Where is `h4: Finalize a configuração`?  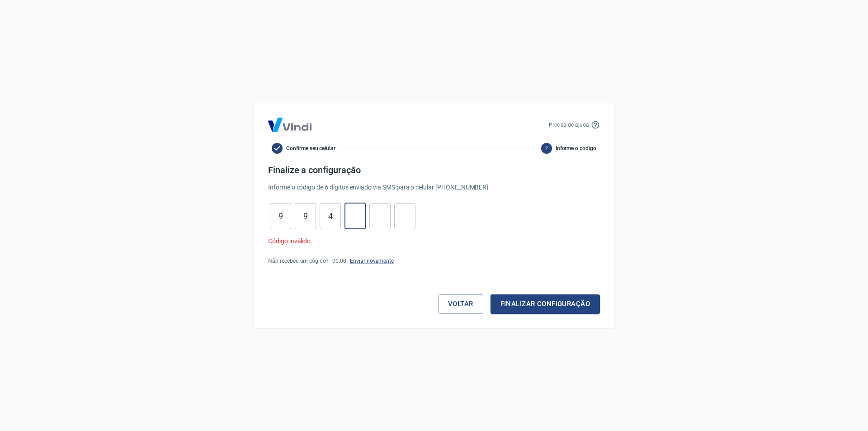 h4: Finalize a configuração is located at coordinates (434, 170).